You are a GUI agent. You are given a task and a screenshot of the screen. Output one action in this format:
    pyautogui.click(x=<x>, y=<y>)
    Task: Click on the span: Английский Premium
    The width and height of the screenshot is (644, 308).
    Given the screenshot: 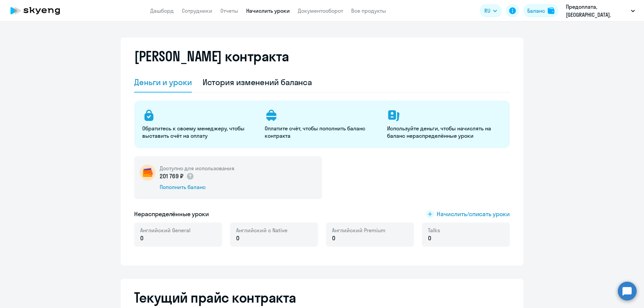 What is the action you would take?
    pyautogui.click(x=358, y=230)
    